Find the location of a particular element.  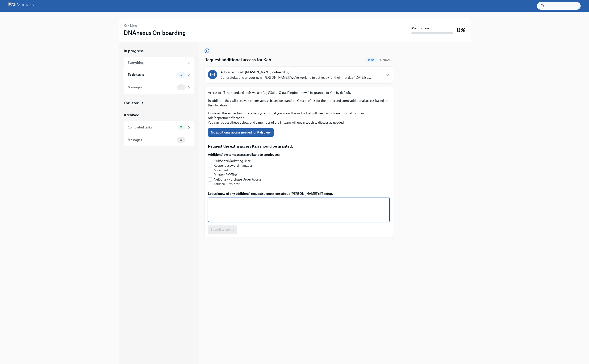

img: DNAnexus, Inc. is located at coordinates (21, 6).